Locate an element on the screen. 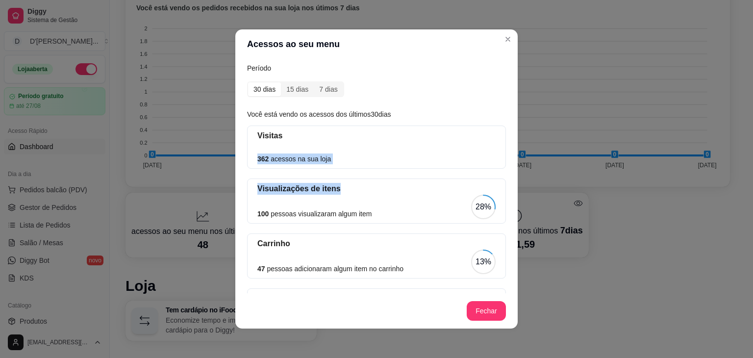  span: 362 is located at coordinates (263, 159).